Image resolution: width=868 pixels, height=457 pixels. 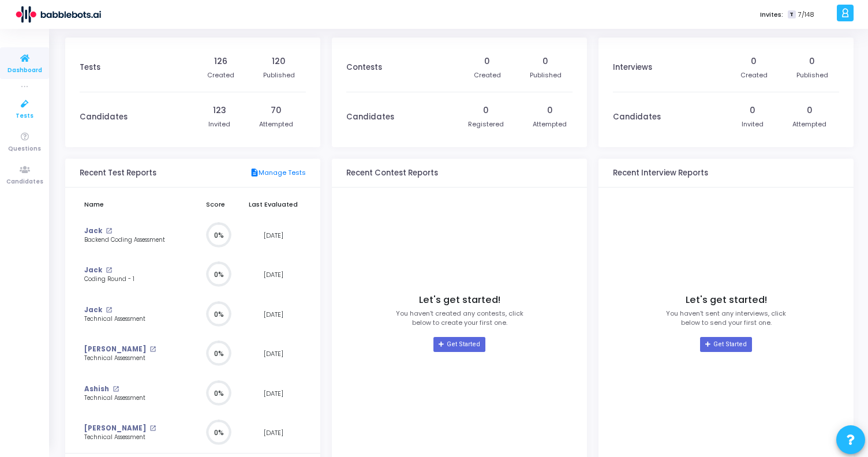 I want to click on span: Tests, so click(x=24, y=116).